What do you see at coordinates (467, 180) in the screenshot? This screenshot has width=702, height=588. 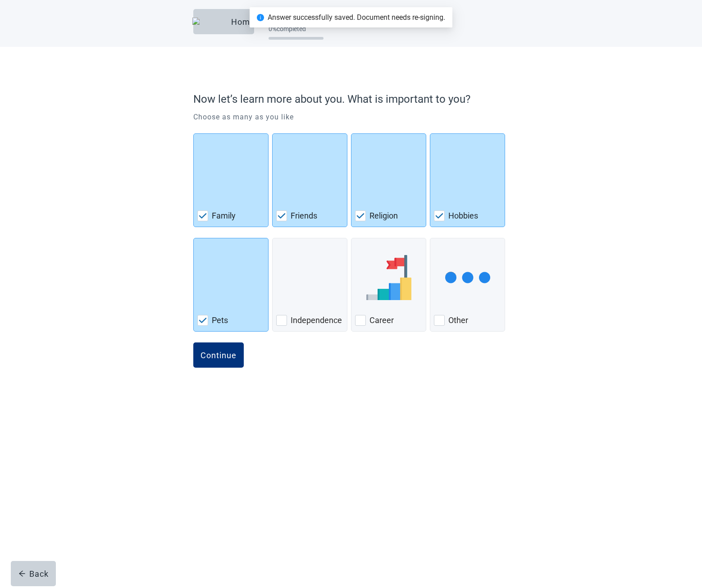 I see `div: Hobbies, checkbox, checked` at bounding box center [467, 180].